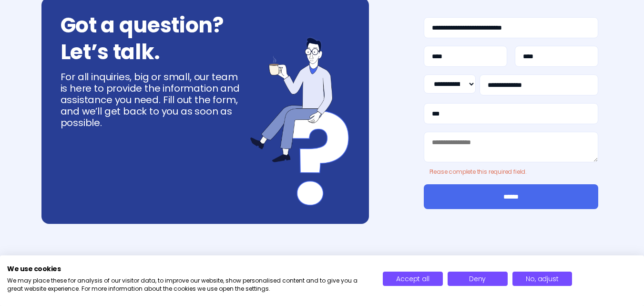  I want to click on button: Deny all cookies, so click(478, 279).